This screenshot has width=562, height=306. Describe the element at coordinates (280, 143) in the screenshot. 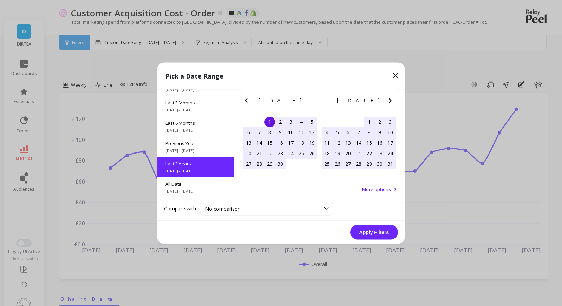

I see `div: Choose Wednesday, November 16th, 2022` at that location.